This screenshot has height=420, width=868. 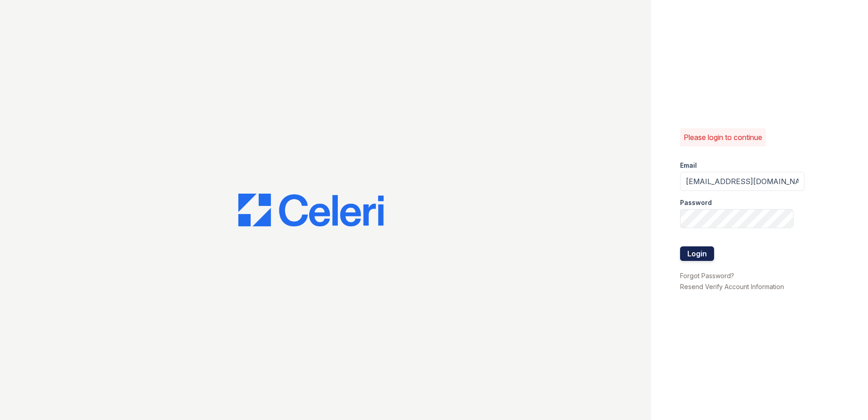 I want to click on img: CE_Logo_Blue-a8612792a0a2168367f1c8372b55b34899dd931a85d93a1a3d3e32e68fde9ad4.png, so click(x=311, y=210).